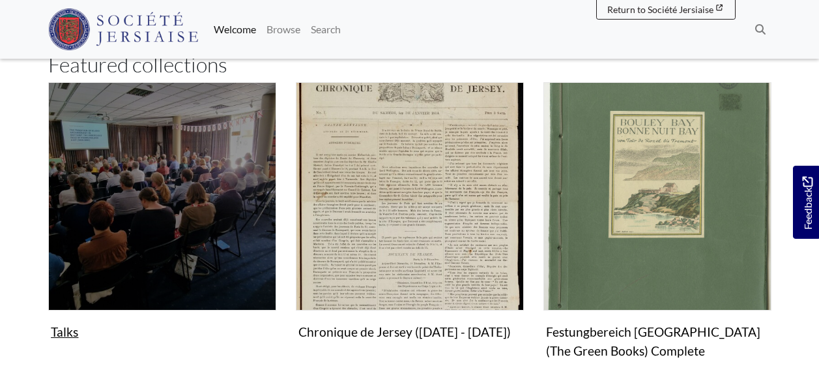 The height and width of the screenshot is (368, 819). I want to click on a: Would you like to provide feedback?, so click(806, 202).